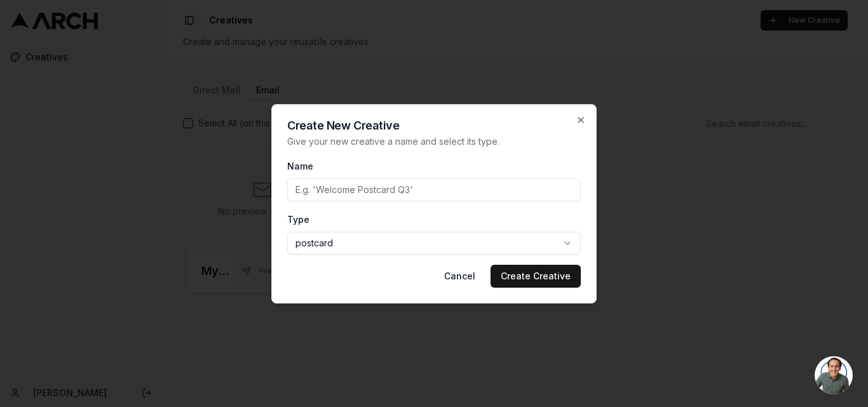 The image size is (868, 407). I want to click on button: Create Creative, so click(536, 276).